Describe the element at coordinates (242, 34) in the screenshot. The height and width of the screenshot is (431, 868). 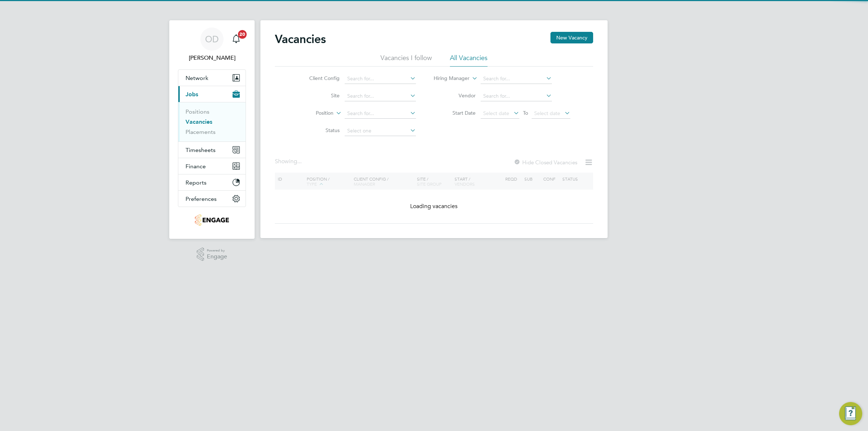
I see `span: 20` at that location.